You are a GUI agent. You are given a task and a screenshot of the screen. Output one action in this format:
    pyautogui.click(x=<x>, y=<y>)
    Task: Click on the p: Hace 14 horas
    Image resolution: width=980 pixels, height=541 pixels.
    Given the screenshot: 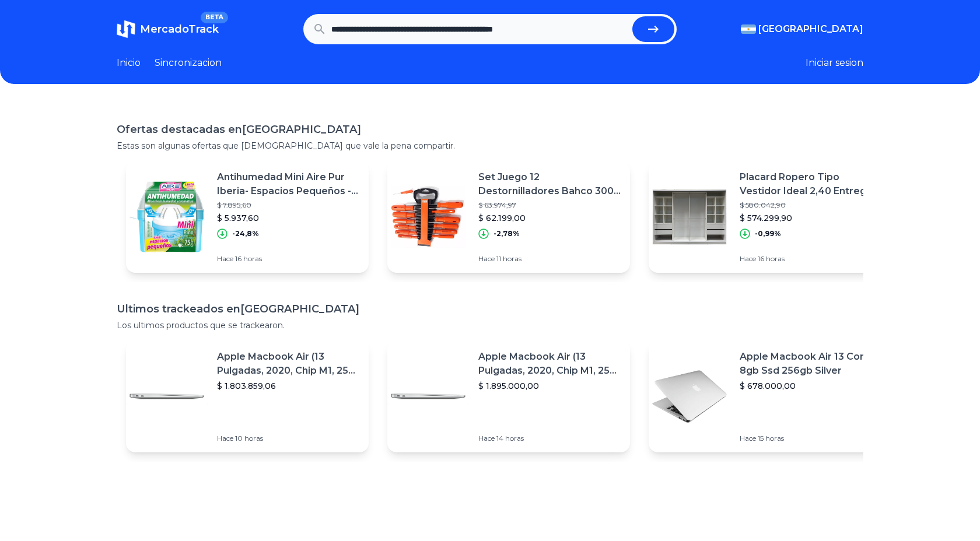 What is the action you would take?
    pyautogui.click(x=549, y=438)
    